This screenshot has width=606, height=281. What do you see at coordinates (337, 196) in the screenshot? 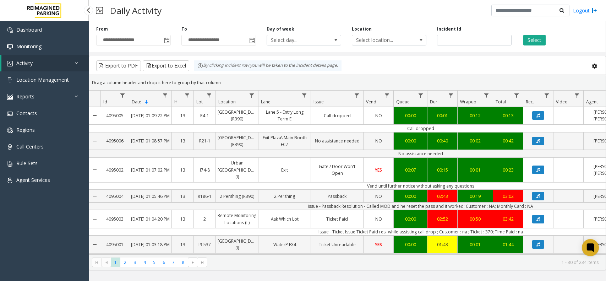
I see `a: Passback` at bounding box center [337, 196].